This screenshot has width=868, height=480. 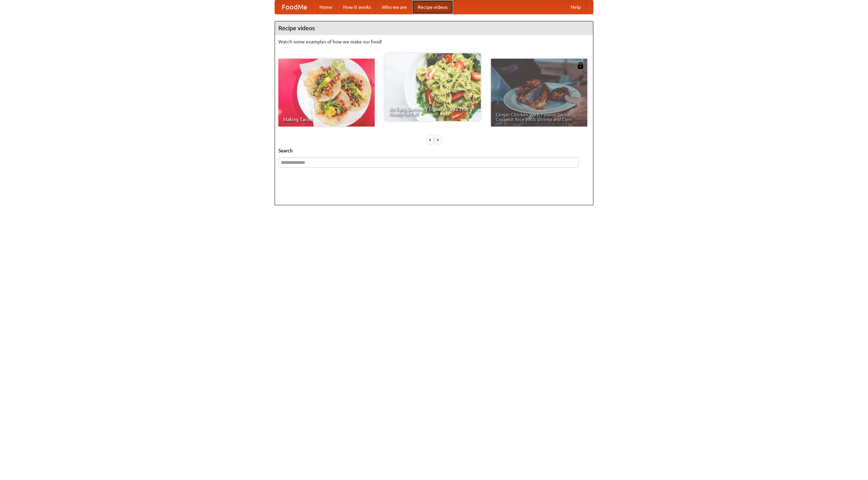 I want to click on a: How it works, so click(x=357, y=7).